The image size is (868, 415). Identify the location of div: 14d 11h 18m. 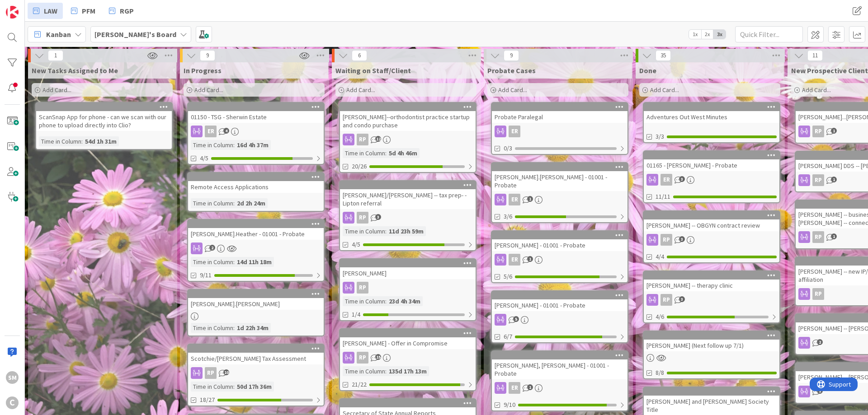
(254, 262).